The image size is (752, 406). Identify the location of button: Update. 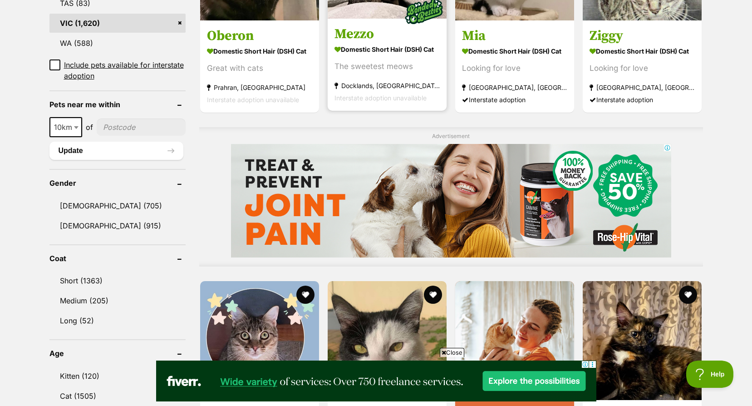
(116, 151).